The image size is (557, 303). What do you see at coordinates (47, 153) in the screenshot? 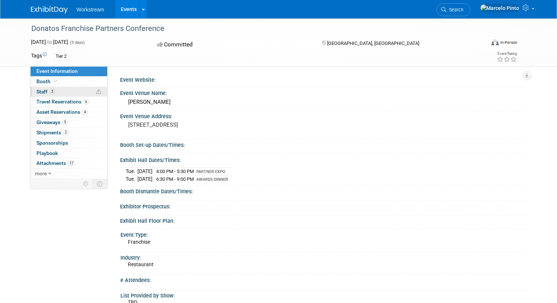
I see `span: Playbook` at bounding box center [47, 153].